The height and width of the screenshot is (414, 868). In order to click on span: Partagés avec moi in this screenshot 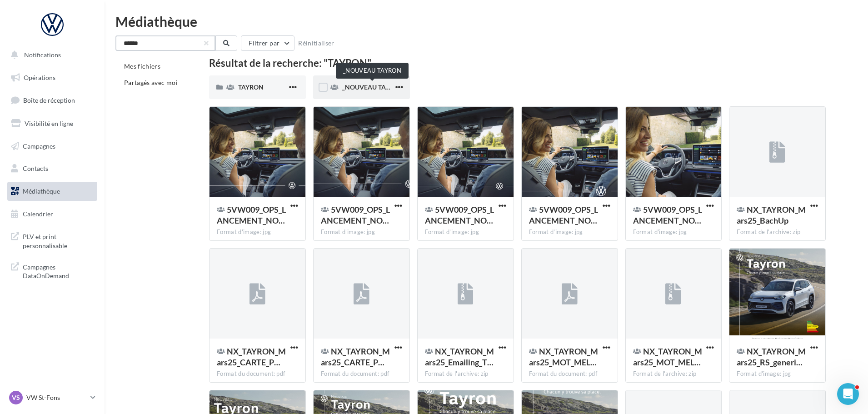, I will do `click(151, 82)`.